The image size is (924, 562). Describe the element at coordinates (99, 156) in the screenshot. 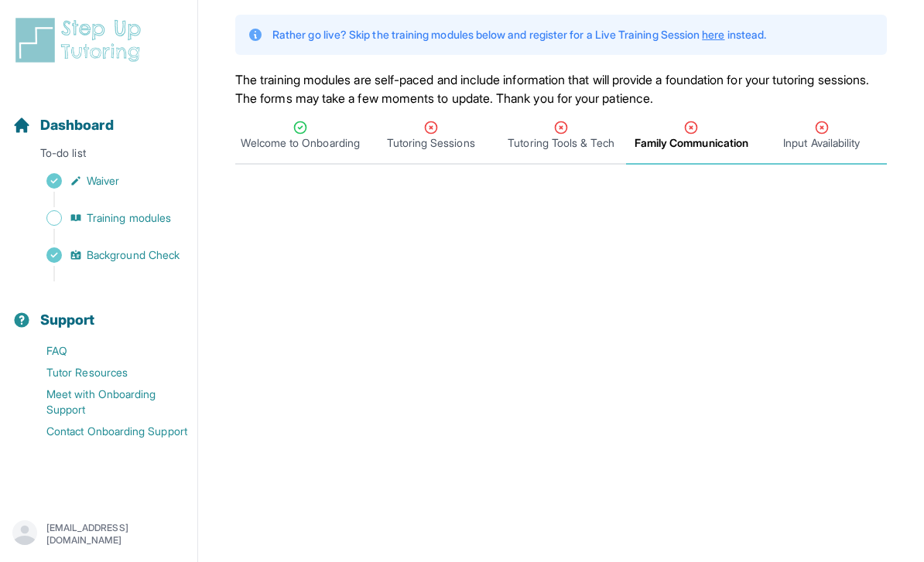

I see `p: To-do list` at that location.